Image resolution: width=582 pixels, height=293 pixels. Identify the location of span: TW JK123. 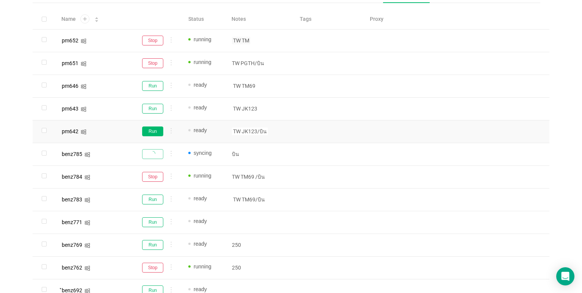
(245, 109).